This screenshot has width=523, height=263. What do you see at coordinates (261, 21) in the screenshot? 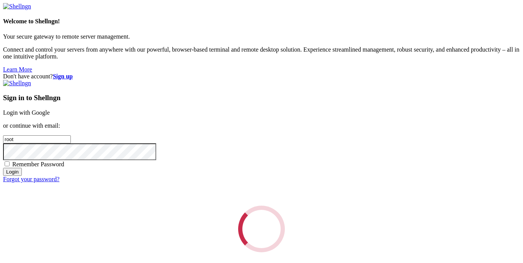
I see `h4: Welcome to Shellngn!` at bounding box center [261, 21].